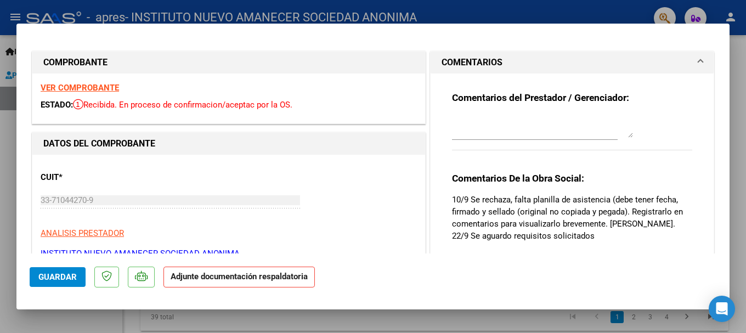 Image resolution: width=746 pixels, height=333 pixels. Describe the element at coordinates (58, 277) in the screenshot. I see `span: Guardar` at that location.